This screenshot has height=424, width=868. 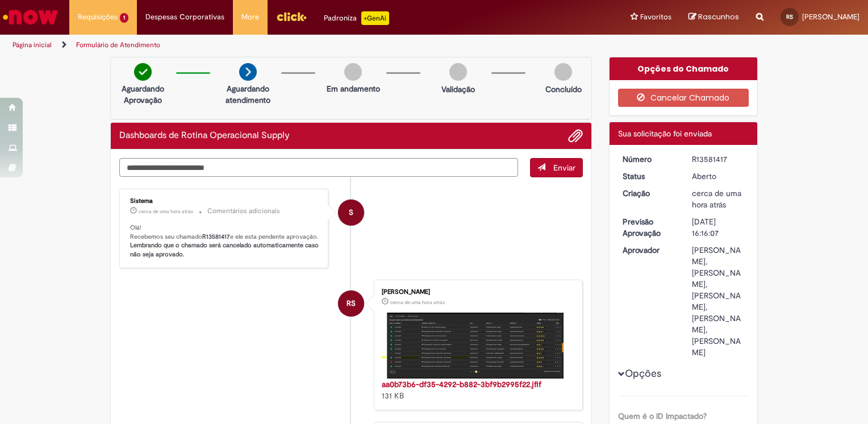 I want to click on img: click_logo_yellow_360x200.png, so click(x=291, y=16).